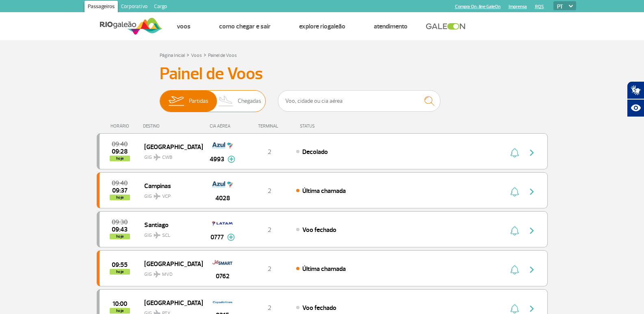 This screenshot has height=314, width=644. I want to click on a: Como chegar e sair, so click(245, 26).